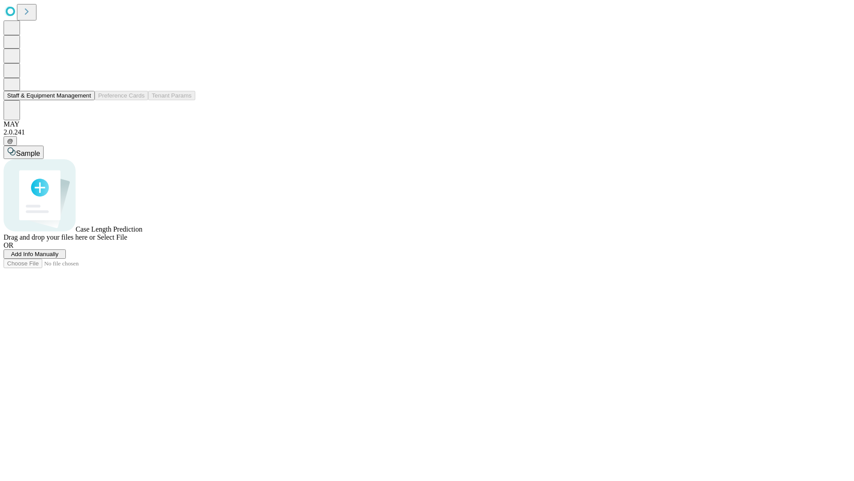 The width and height of the screenshot is (854, 481). I want to click on div: 2.0.241, so click(427, 132).